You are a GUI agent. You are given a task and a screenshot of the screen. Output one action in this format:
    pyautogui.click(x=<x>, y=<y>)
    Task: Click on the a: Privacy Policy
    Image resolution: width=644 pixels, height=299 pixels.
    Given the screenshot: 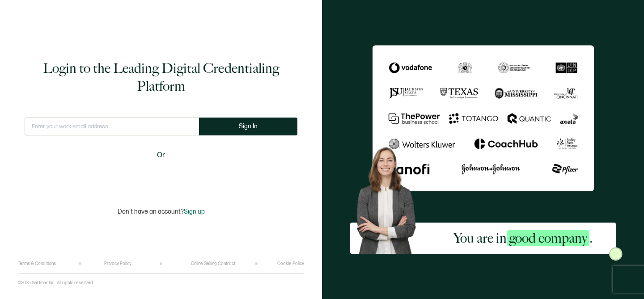 What is the action you would take?
    pyautogui.click(x=117, y=264)
    